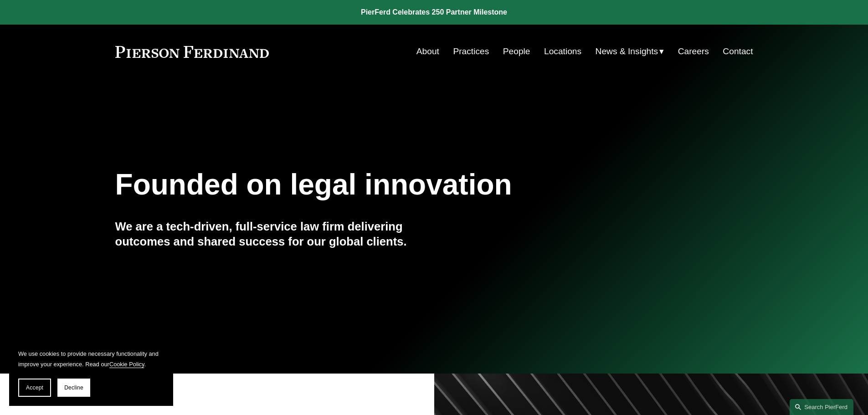 This screenshot has width=868, height=415. Describe the element at coordinates (627, 52) in the screenshot. I see `span: News & Insights` at that location.